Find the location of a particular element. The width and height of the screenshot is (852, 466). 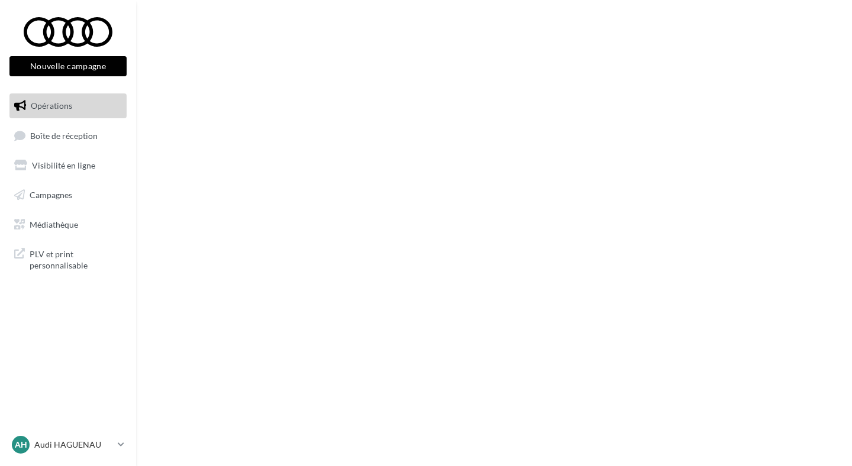

p: Audi HAGUENAU is located at coordinates (73, 445).